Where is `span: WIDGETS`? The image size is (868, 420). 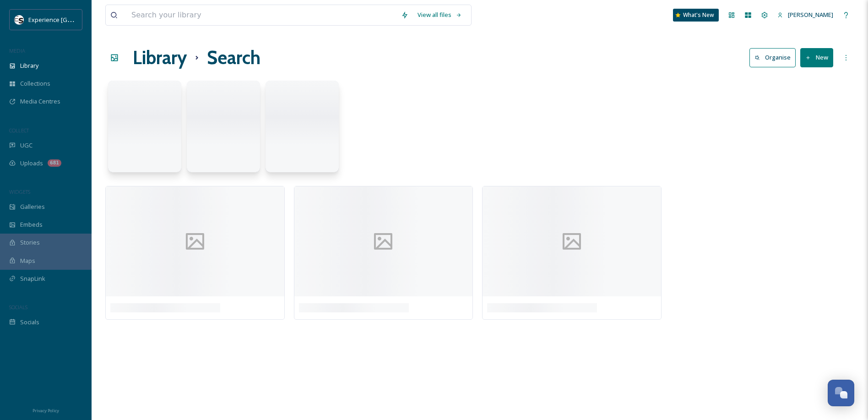
span: WIDGETS is located at coordinates (20, 191).